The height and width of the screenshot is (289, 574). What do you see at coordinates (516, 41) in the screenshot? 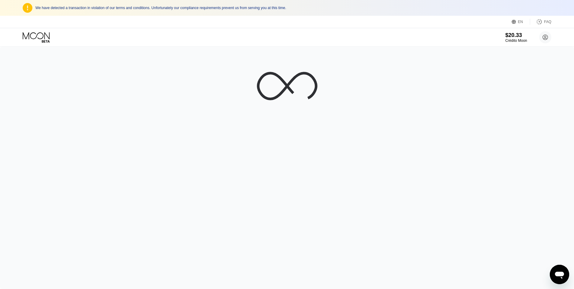
I see `div: Crédito Moon` at bounding box center [516, 41].